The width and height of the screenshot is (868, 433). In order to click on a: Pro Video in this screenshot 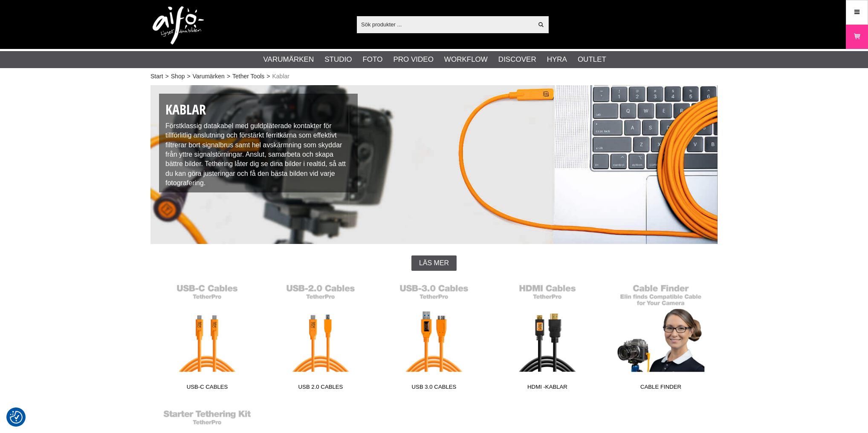, I will do `click(413, 60)`.